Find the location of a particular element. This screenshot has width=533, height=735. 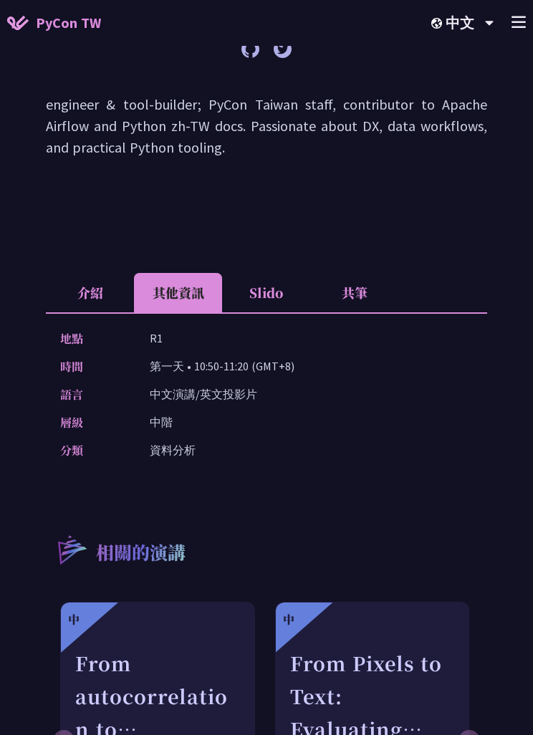

img: Home icon of PyCon TW 2025 is located at coordinates (18, 23).